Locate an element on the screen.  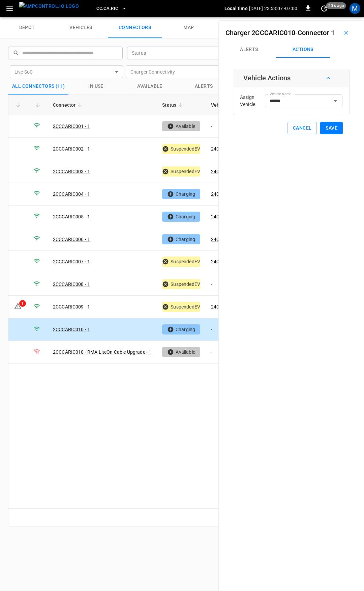
a: map is located at coordinates (189, 28).